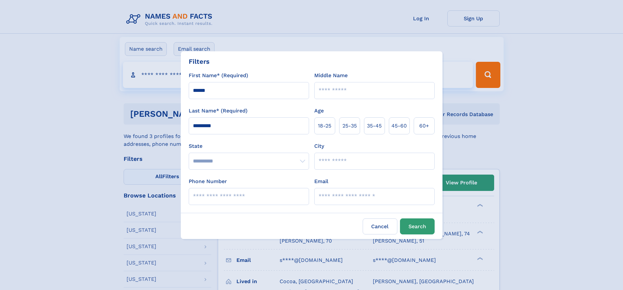 The height and width of the screenshot is (290, 623). Describe the element at coordinates (319, 111) in the screenshot. I see `label: Age` at that location.